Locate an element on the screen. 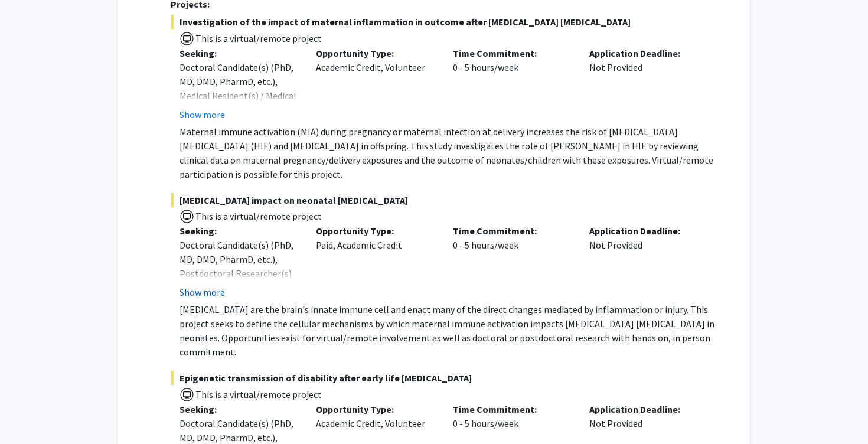  div: Doctoral Candidate(s) (PhD, MD, DMD, PharmD, etc.), Medical Resident(s) / Medical Fellow(s) is located at coordinates (239, 88).